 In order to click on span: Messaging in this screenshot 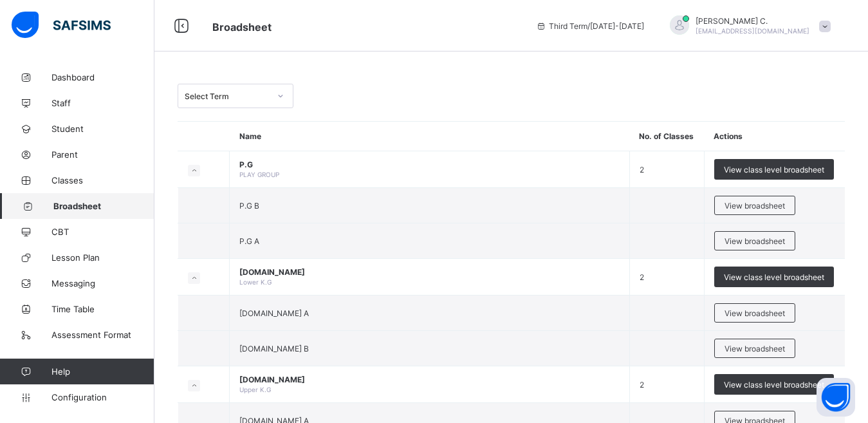, I will do `click(103, 283)`.